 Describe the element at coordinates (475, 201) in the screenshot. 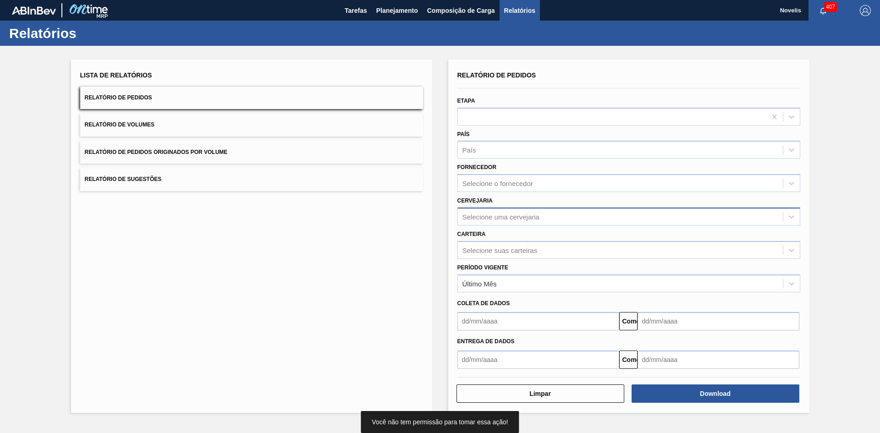

I see `font: Cervejaria` at that location.